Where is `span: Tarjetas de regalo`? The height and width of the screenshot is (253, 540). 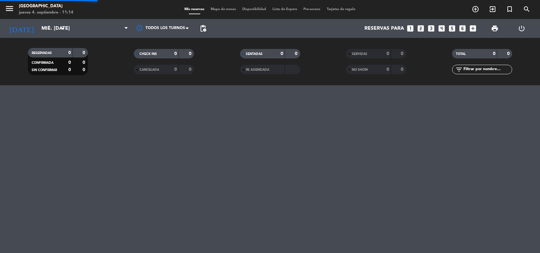 span: Tarjetas de regalo is located at coordinates (341, 9).